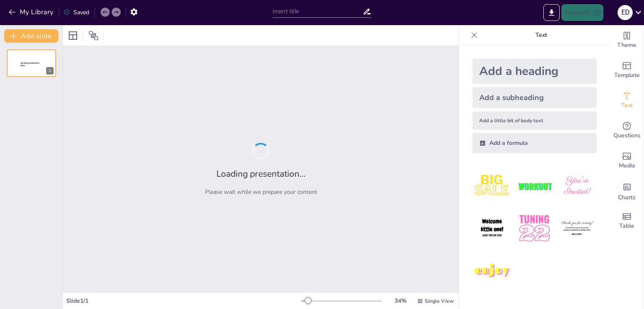 The width and height of the screenshot is (644, 309). Describe the element at coordinates (625, 12) in the screenshot. I see `button: E D` at that location.